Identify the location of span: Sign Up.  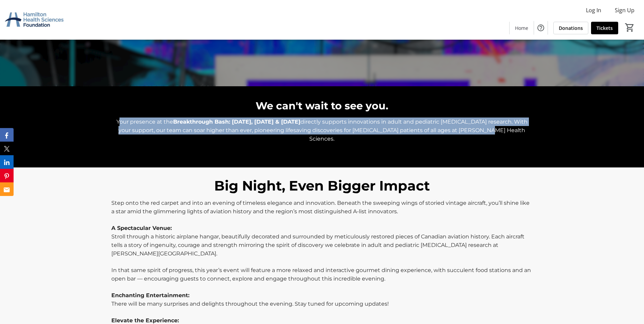
(625, 10).